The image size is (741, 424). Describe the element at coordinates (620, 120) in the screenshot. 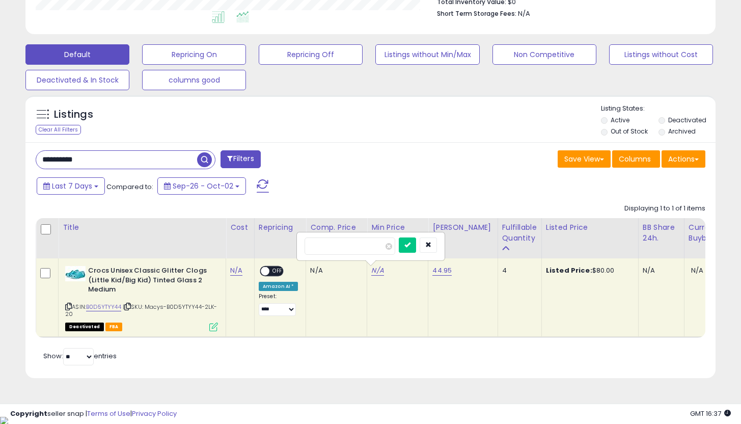

I see `label: Active` at that location.